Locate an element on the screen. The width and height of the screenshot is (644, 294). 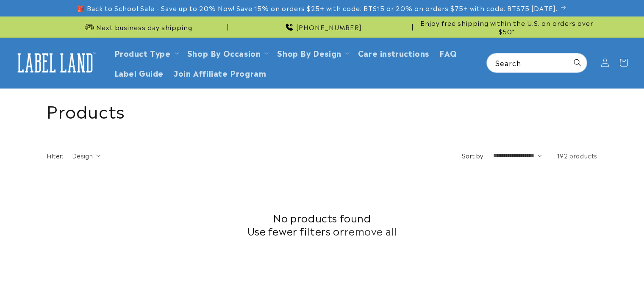
h1: Products is located at coordinates (322, 110).